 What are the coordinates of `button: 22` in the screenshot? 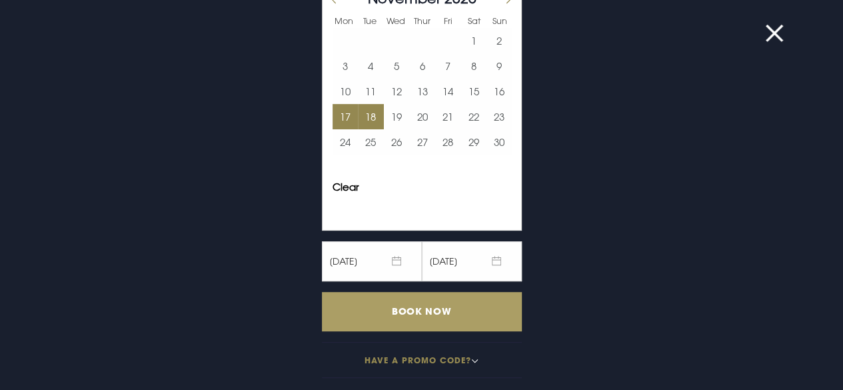 It's located at (473, 117).